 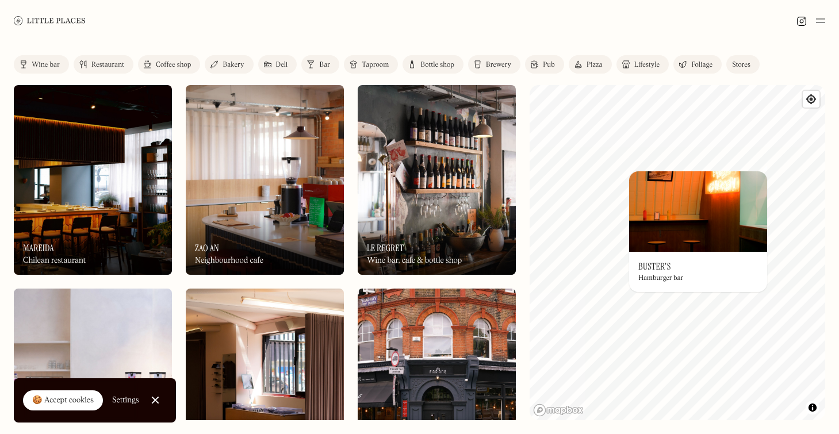 I want to click on a: Brewery, so click(x=494, y=64).